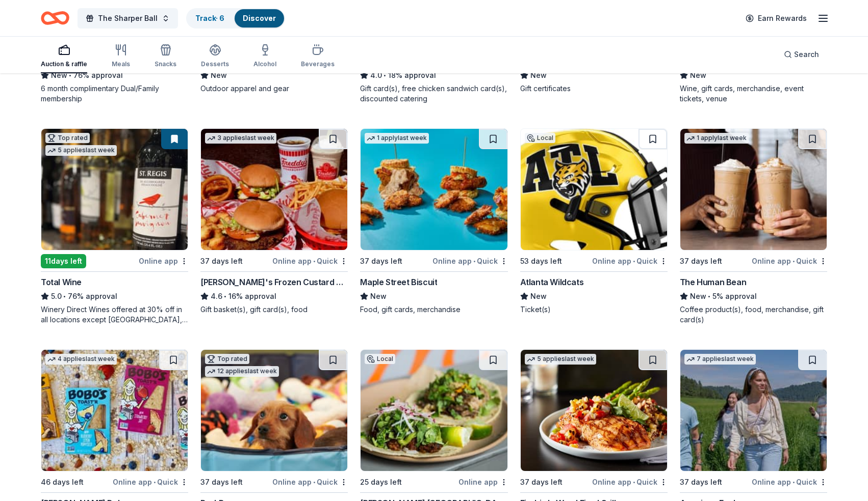 The width and height of the screenshot is (868, 501). What do you see at coordinates (121, 56) in the screenshot?
I see `button: Meals` at bounding box center [121, 56].